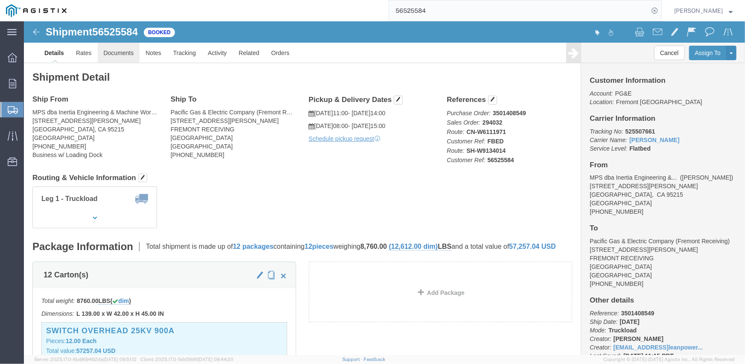  Describe the element at coordinates (36, 11) in the screenshot. I see `img: logo` at that location.